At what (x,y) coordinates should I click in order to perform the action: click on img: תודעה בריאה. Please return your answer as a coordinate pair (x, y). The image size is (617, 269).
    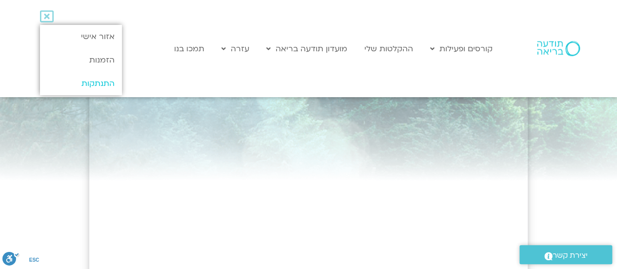
    Looking at the image, I should click on (559, 48).